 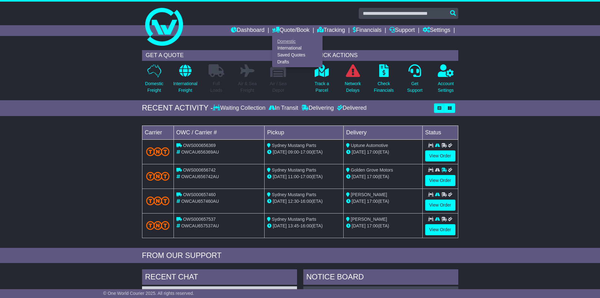 I want to click on span: OWCAU657537AU, so click(x=200, y=226).